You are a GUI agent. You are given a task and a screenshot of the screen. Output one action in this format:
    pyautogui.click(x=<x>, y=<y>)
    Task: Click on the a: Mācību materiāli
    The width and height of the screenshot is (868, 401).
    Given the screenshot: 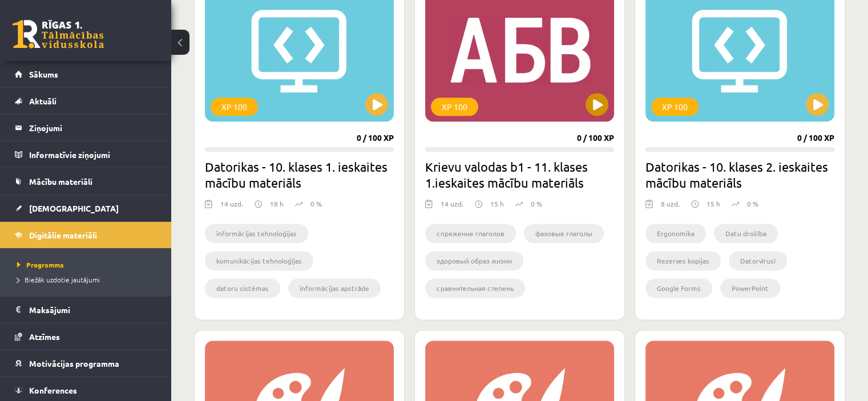 What is the action you would take?
    pyautogui.click(x=86, y=181)
    